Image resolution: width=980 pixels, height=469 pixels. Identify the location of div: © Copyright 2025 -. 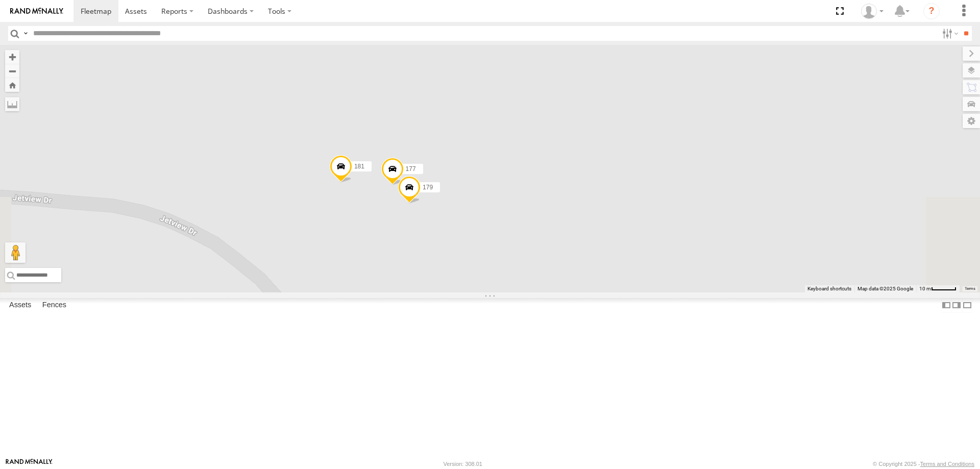
(923, 464).